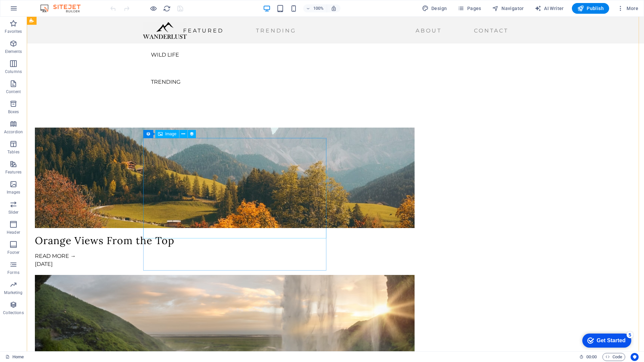 This screenshot has height=362, width=644. What do you see at coordinates (334, 9) in the screenshot?
I see `i: On resize automatically adjust zoom level to fit chosen device.` at bounding box center [334, 9].